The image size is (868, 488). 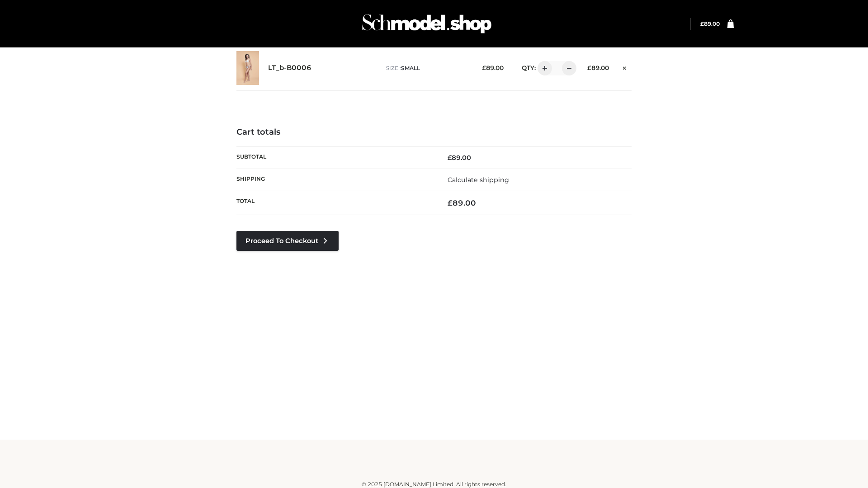 What do you see at coordinates (335, 157) in the screenshot?
I see `th: Subtotal` at bounding box center [335, 157].